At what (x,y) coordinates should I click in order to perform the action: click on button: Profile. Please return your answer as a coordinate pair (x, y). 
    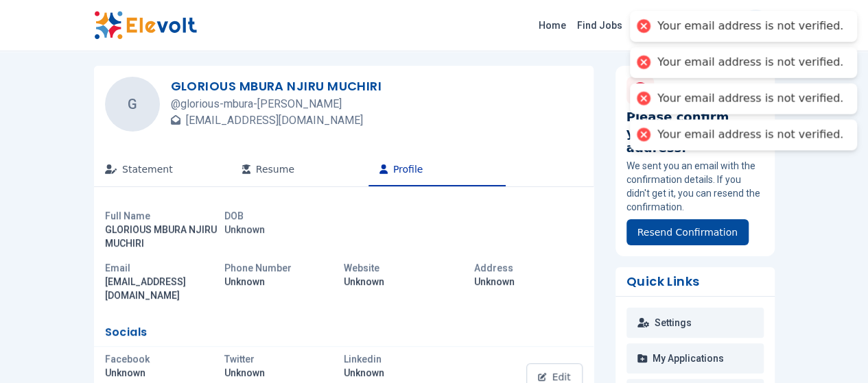
    Looking at the image, I should click on (437, 170).